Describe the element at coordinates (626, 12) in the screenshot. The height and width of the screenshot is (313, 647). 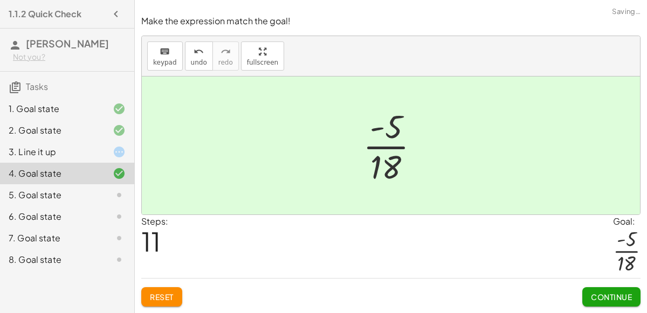
I see `span: Saving…` at that location.